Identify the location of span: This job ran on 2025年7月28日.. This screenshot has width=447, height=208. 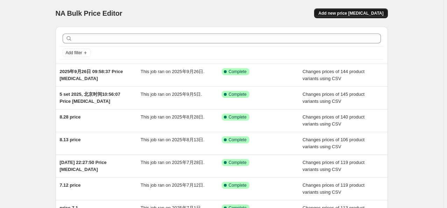
(172, 162).